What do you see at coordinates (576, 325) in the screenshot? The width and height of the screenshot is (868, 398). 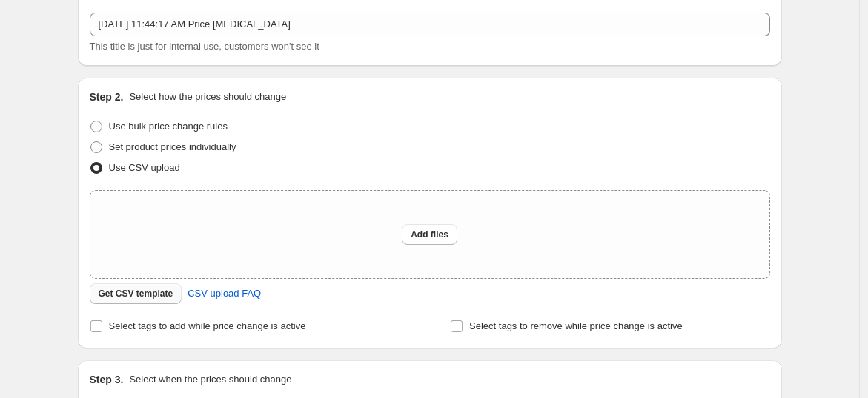 I see `span: Select tags to remove while price change is active` at bounding box center [576, 325].